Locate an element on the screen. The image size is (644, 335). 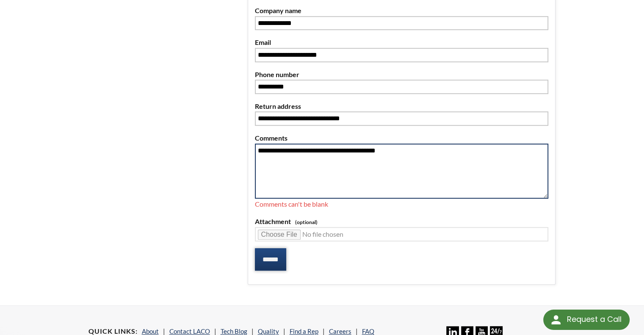
img: round button is located at coordinates (556, 319).